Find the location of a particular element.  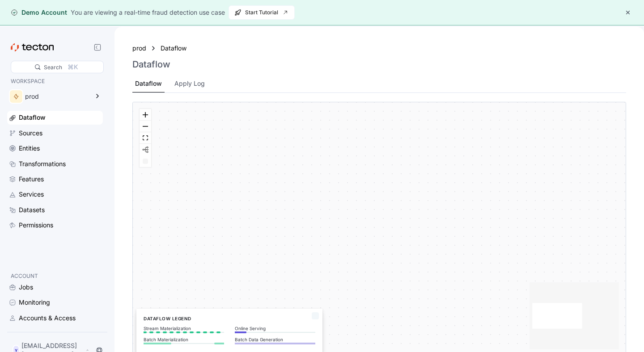

p: Stream Materialization is located at coordinates (184, 328).